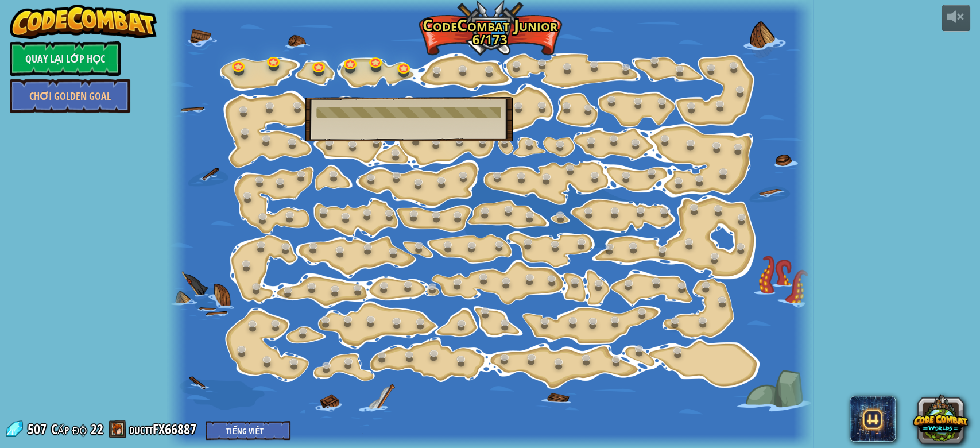 The height and width of the screenshot is (448, 980). What do you see at coordinates (98, 428) in the screenshot?
I see `span: 22` at bounding box center [98, 428].